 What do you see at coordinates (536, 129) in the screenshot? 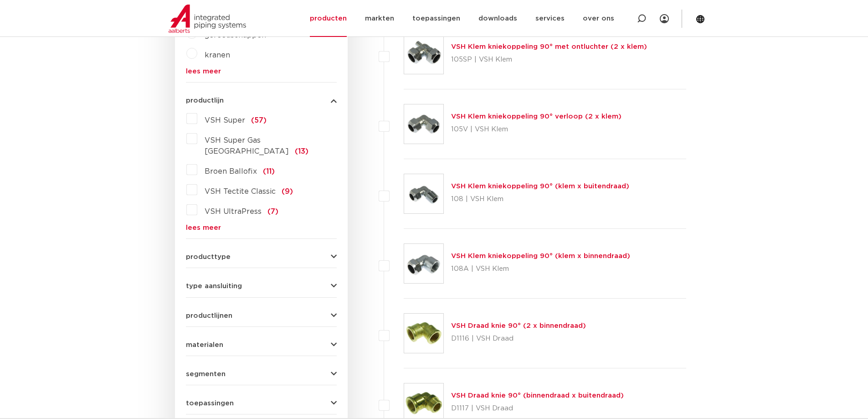
I see `p: 105V | VSH Klem` at bounding box center [536, 129].